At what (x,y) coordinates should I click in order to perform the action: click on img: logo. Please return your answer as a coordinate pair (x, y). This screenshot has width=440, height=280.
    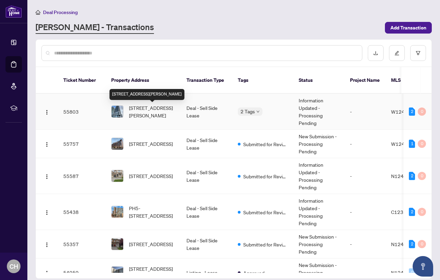
    Looking at the image, I should click on (14, 11).